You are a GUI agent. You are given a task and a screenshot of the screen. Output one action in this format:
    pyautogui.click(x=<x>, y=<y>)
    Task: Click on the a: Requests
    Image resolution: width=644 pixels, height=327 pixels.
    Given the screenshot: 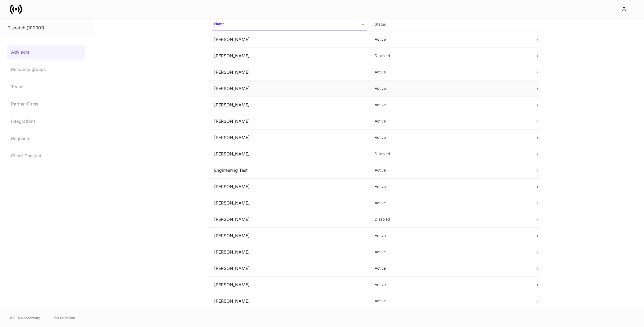 What is the action you would take?
    pyautogui.click(x=46, y=139)
    